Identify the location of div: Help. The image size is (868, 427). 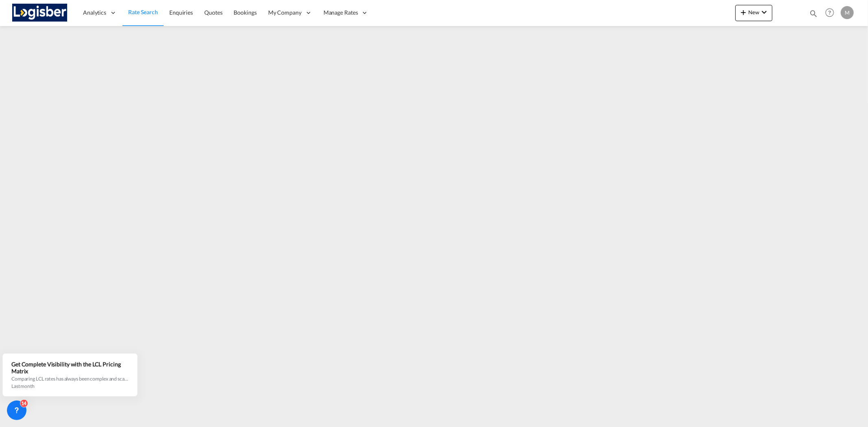
(832, 13).